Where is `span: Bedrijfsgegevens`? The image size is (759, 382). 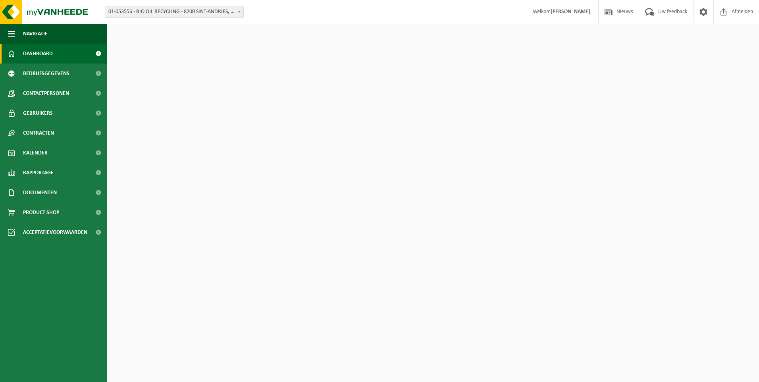 span: Bedrijfsgegevens is located at coordinates (46, 73).